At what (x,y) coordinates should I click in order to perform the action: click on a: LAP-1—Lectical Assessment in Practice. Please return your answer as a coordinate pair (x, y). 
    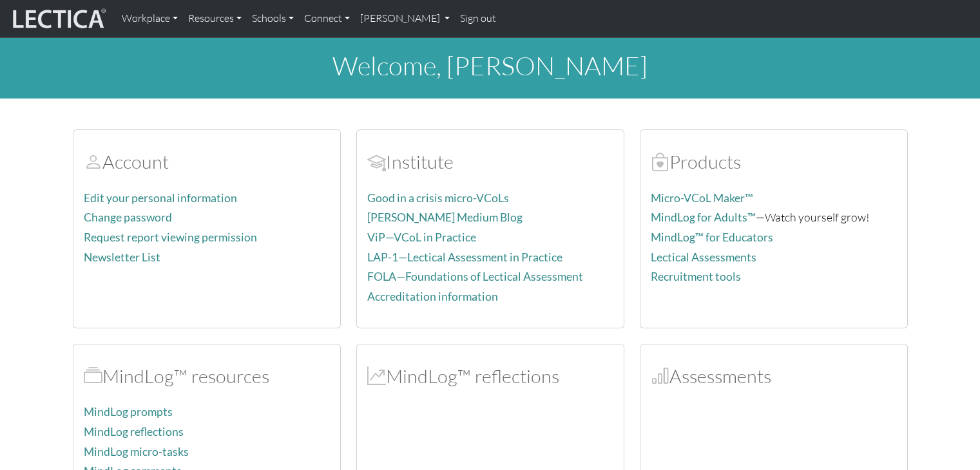
    Looking at the image, I should click on (465, 257).